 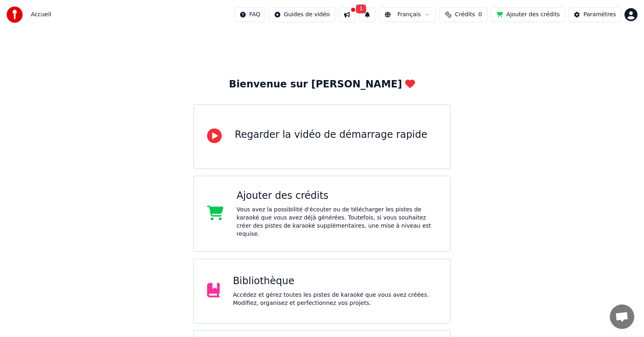 What do you see at coordinates (302, 14) in the screenshot?
I see `button: Guides de vidéo` at bounding box center [302, 14].